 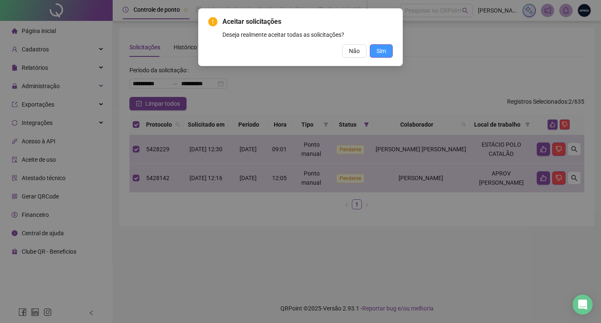 I want to click on span: Aceitar solicitações, so click(x=308, y=22).